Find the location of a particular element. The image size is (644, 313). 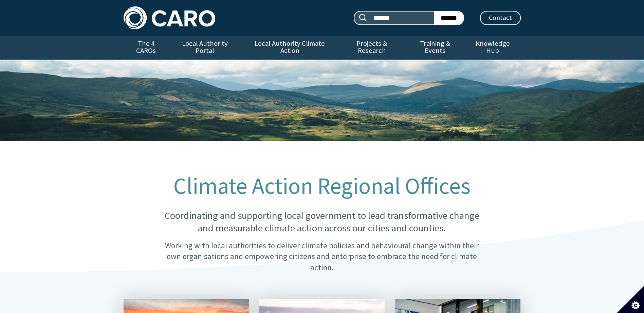

p: Working with local authorities to deliver climate policies and behavioural change within their ow... is located at coordinates (322, 257).